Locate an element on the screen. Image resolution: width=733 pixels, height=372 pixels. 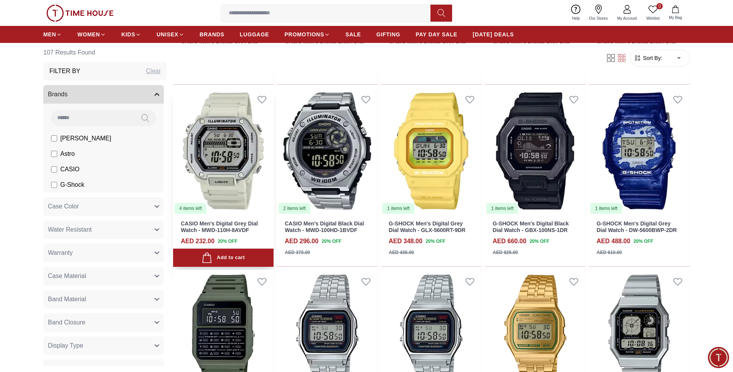
span: Help is located at coordinates (576, 18).